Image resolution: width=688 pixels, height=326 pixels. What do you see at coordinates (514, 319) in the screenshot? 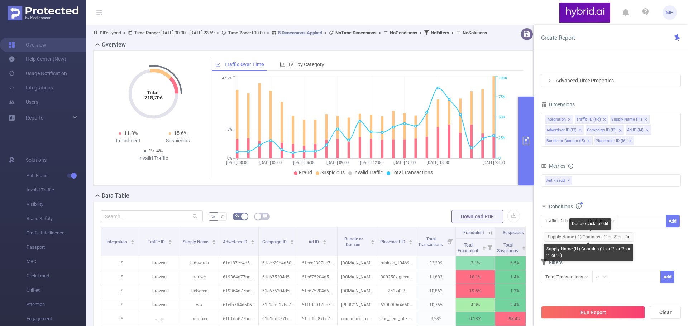
I see `p: 98.4%` at bounding box center [514, 319].